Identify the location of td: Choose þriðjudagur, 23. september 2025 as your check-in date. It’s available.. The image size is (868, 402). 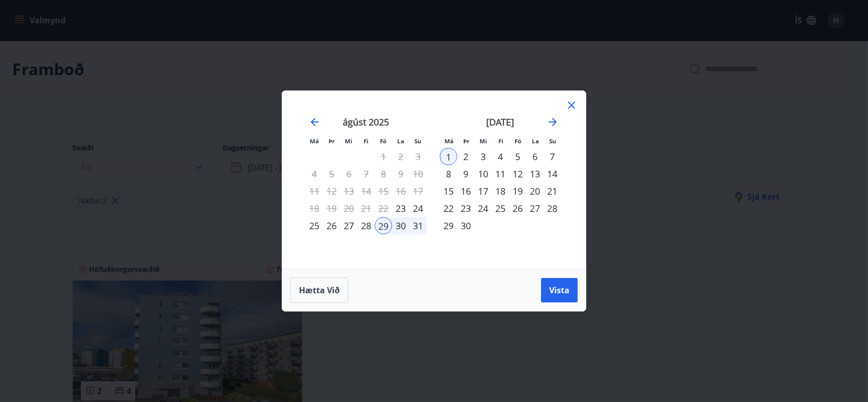
(466, 209).